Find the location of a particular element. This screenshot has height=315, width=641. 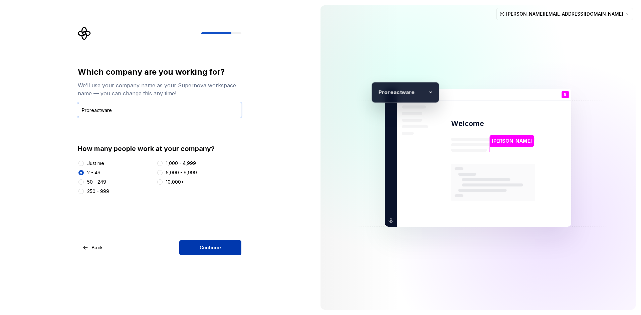

div: Which company are you working for? is located at coordinates (159, 72).